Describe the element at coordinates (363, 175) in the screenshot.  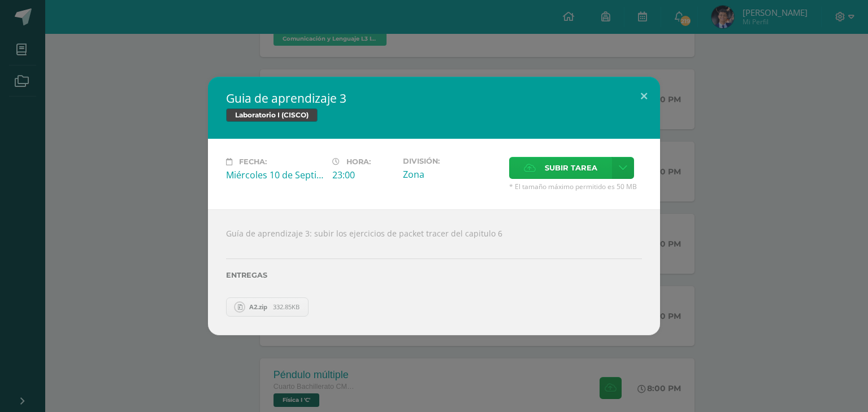
I see `div: 23:00` at that location.